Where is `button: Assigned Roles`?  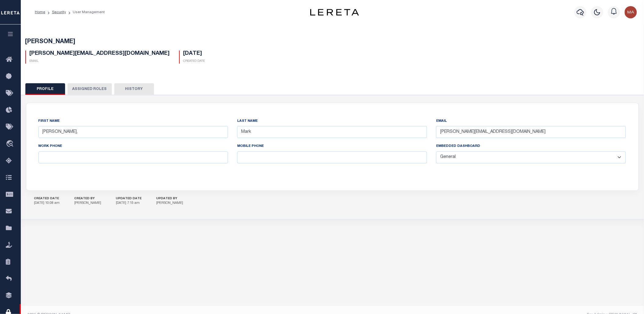 button: Assigned Roles is located at coordinates (89, 89).